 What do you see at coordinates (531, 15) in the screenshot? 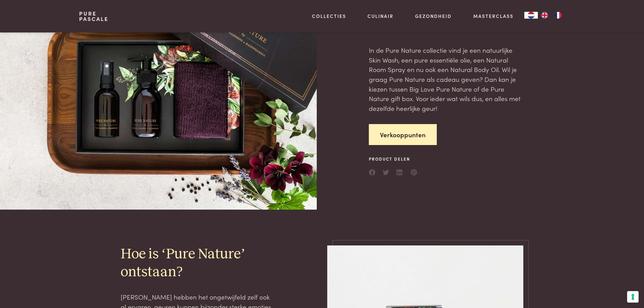
I see `div: Language` at bounding box center [531, 15].